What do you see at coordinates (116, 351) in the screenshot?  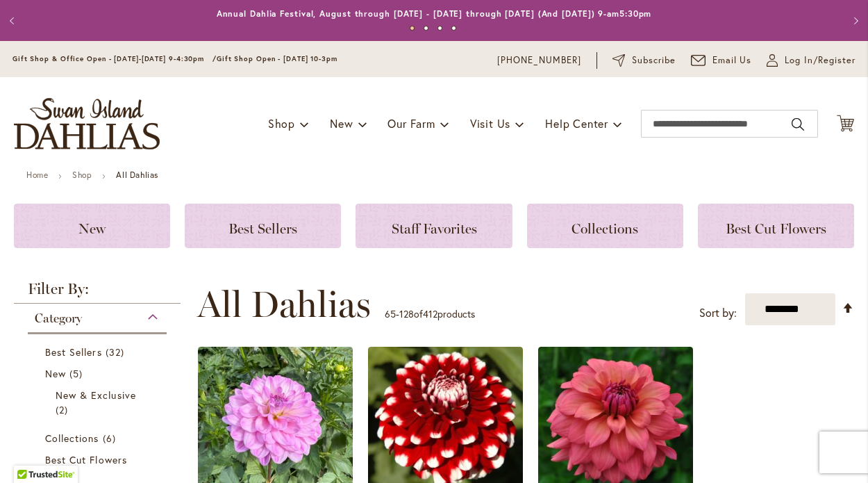 I see `span: 32` at bounding box center [116, 351].